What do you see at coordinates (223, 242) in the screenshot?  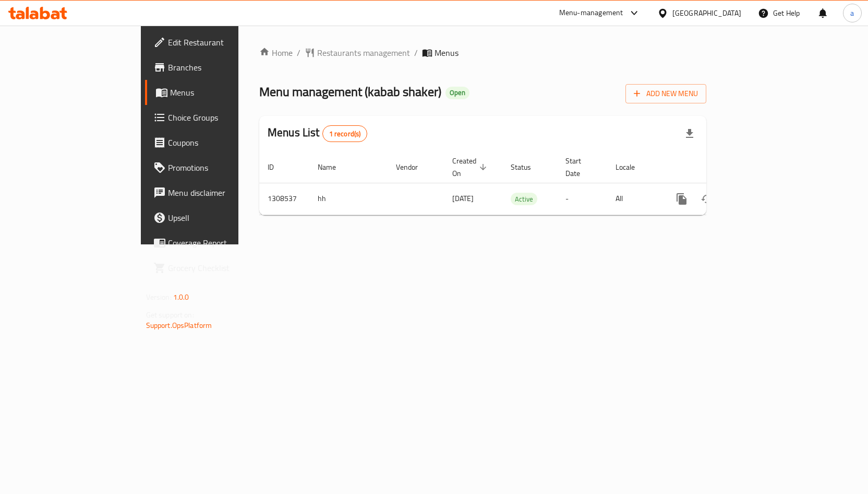 I see `span: Coverage Report` at bounding box center [223, 242].